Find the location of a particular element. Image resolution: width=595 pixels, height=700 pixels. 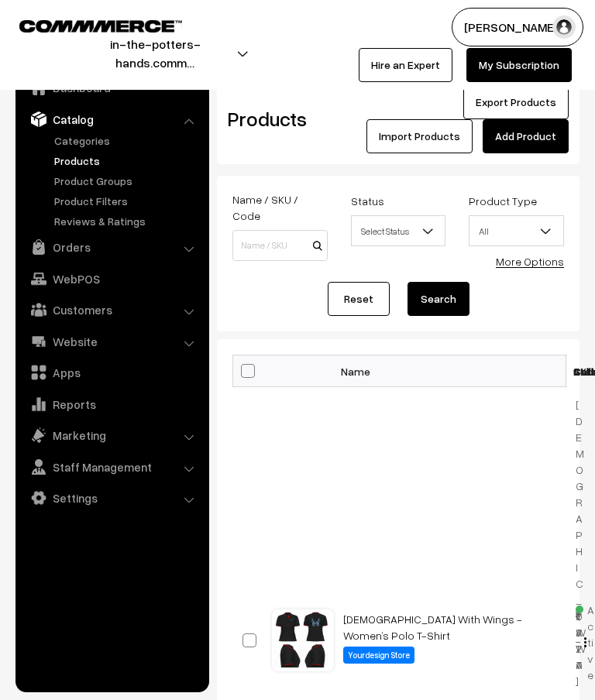

th: Name is located at coordinates (450, 371).